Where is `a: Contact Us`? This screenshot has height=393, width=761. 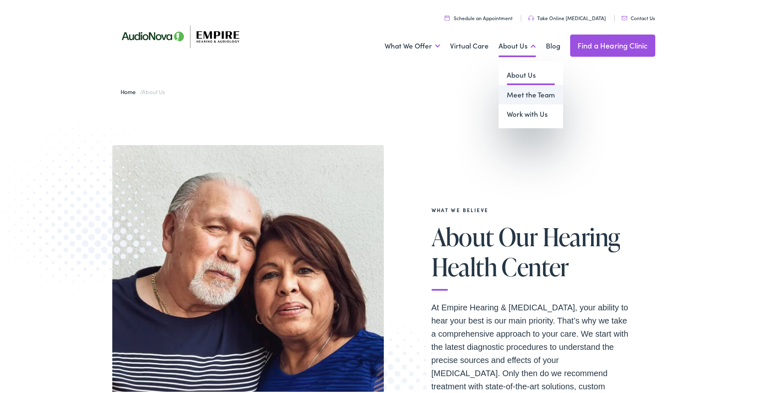 a: Contact Us is located at coordinates (638, 16).